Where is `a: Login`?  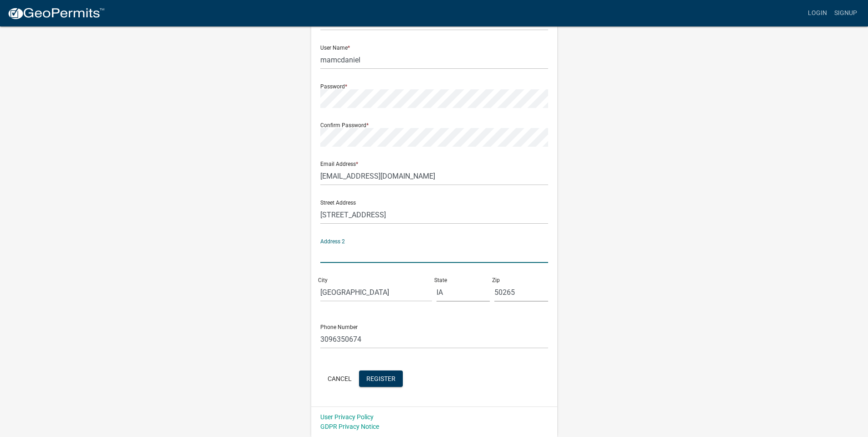
a: Login is located at coordinates (817, 14).